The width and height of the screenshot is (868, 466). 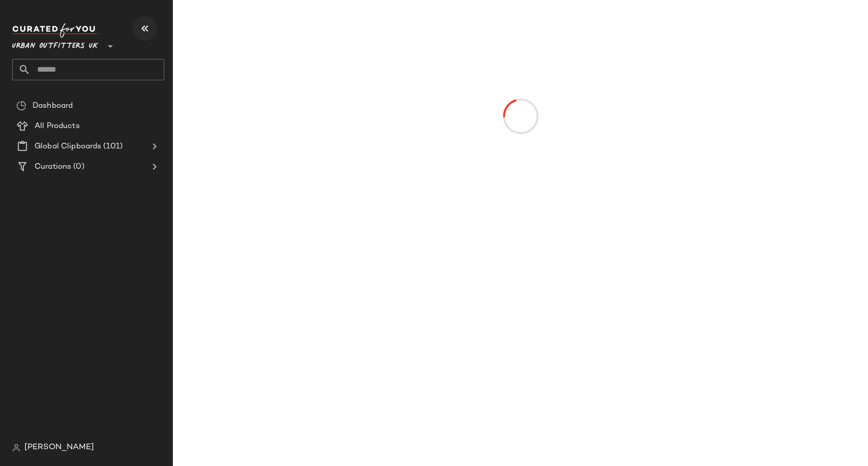 What do you see at coordinates (55, 31) in the screenshot?
I see `img: cfy_white_logo.C9jOOHJF.svg` at bounding box center [55, 31].